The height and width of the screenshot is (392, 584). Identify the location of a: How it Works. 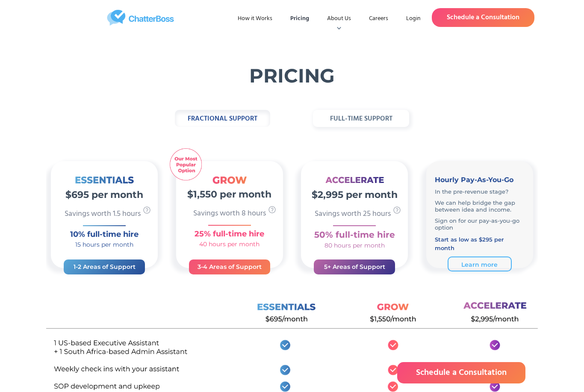
(255, 19).